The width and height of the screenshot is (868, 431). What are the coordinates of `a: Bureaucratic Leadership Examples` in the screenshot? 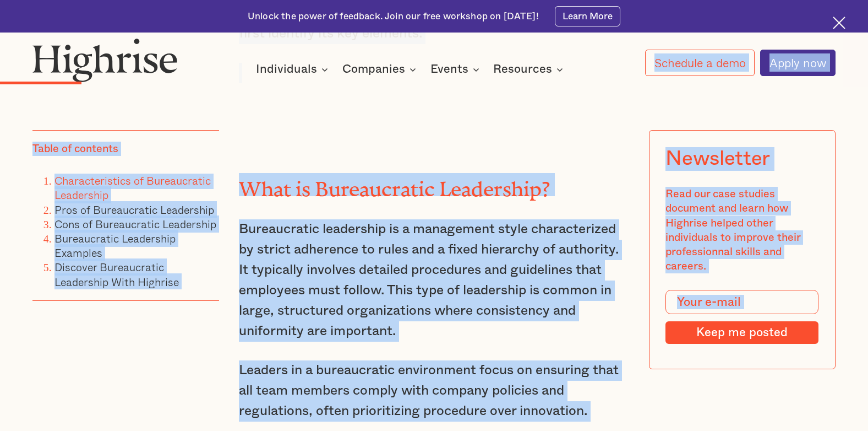 It's located at (115, 245).